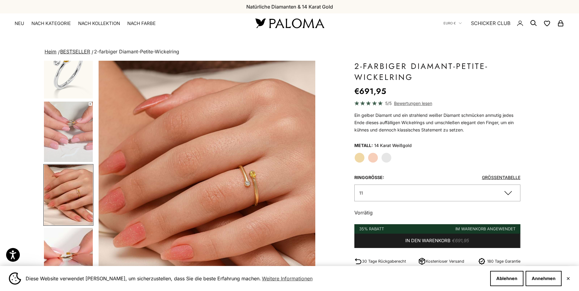  What do you see at coordinates (128, 24) in the screenshot?
I see `nav: Primäre Navigation` at bounding box center [128, 24].